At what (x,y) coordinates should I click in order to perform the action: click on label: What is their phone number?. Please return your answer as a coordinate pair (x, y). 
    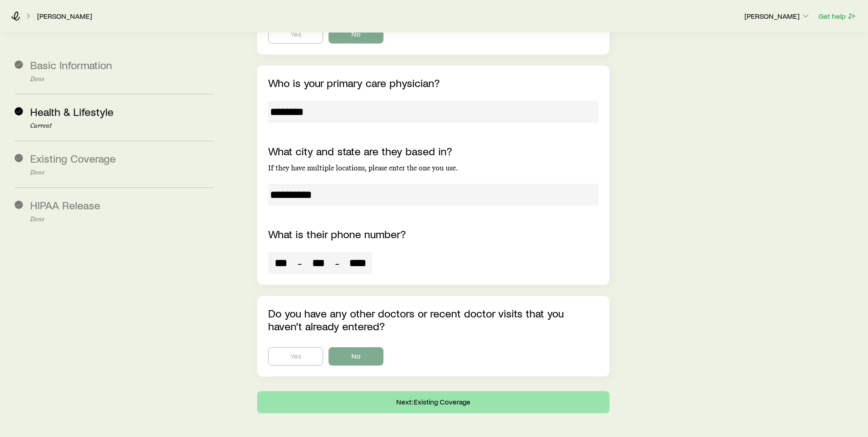
    Looking at the image, I should click on (336, 233).